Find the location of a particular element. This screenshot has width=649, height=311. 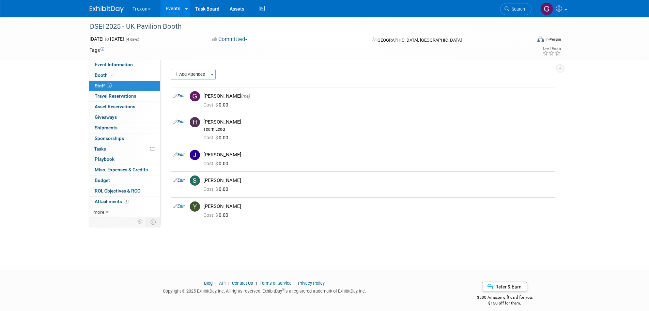

td: Personalize Event Tab Strip is located at coordinates (140, 222).